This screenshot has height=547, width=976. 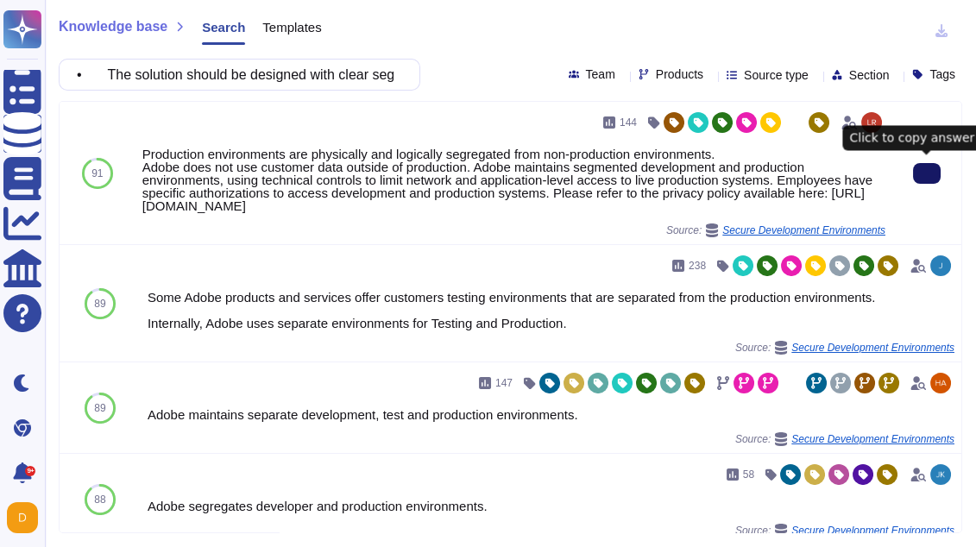 What do you see at coordinates (30, 471) in the screenshot?
I see `div: 9+` at bounding box center [30, 471].